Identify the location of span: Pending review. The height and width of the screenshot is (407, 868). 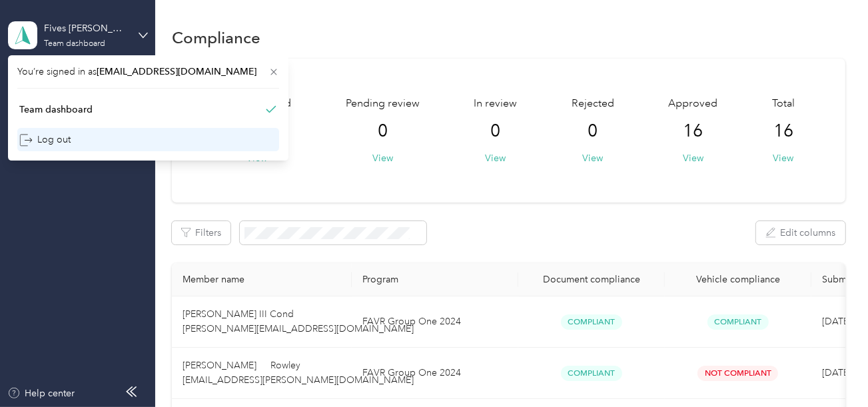
(382, 104).